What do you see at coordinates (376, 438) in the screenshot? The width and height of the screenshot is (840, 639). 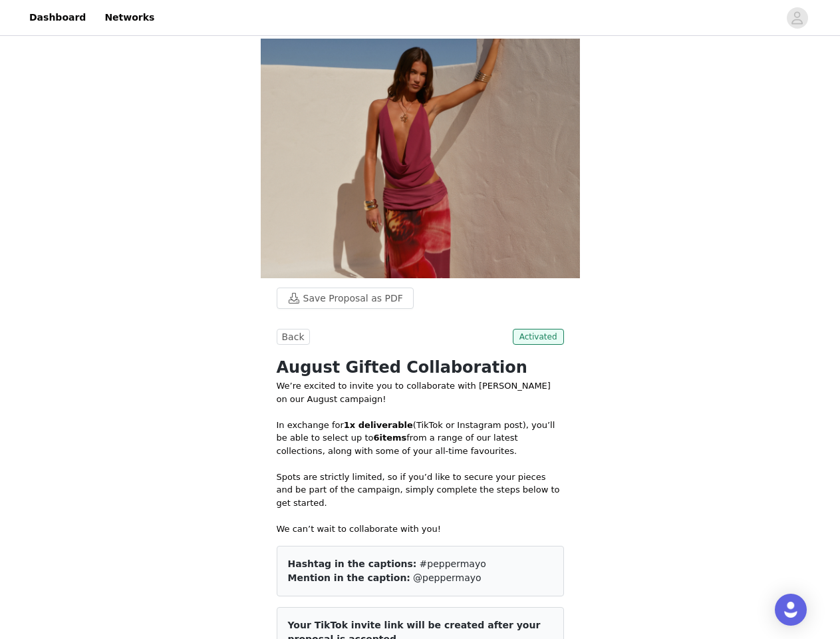 I see `strong: 6` at bounding box center [376, 438].